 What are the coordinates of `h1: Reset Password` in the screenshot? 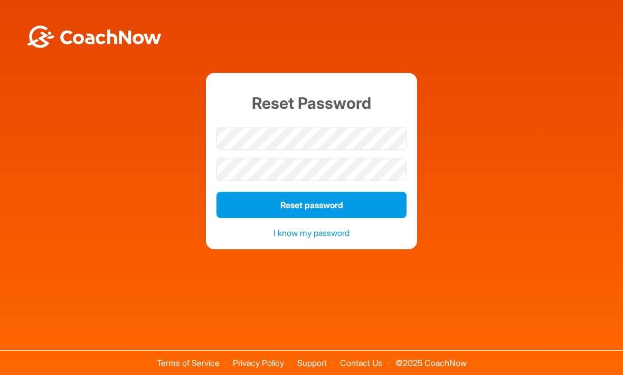 It's located at (312, 103).